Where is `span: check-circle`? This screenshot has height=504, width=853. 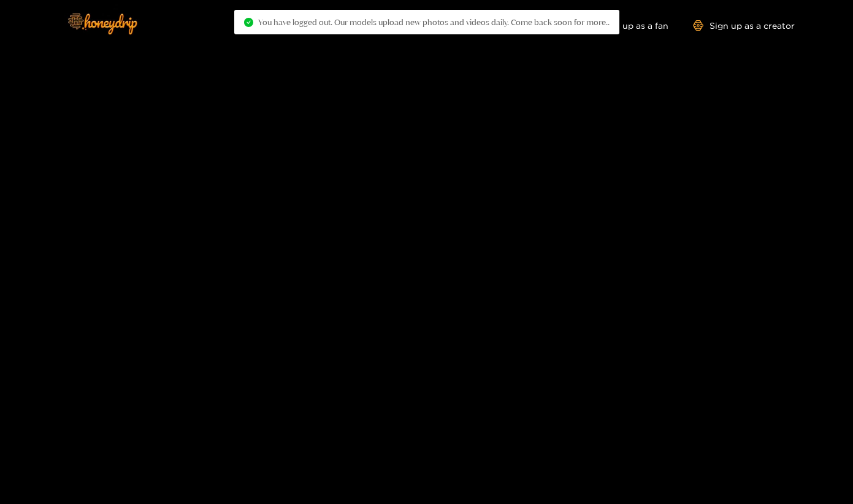
span: check-circle is located at coordinates (249, 22).